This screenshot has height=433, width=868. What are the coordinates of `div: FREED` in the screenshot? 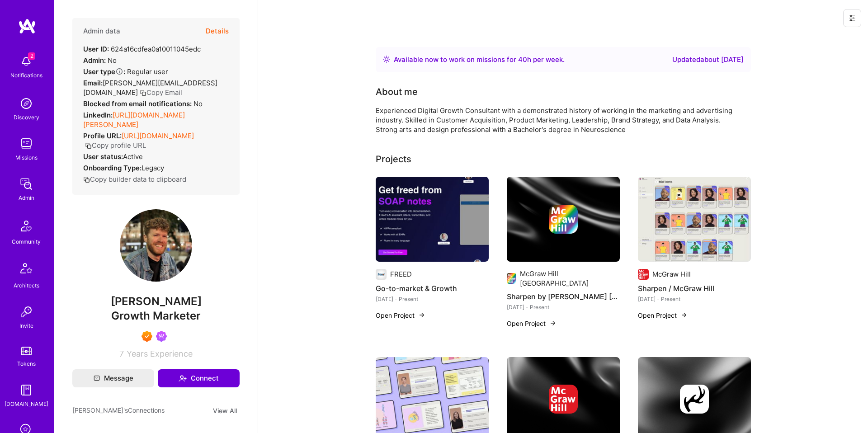 It's located at (401, 274).